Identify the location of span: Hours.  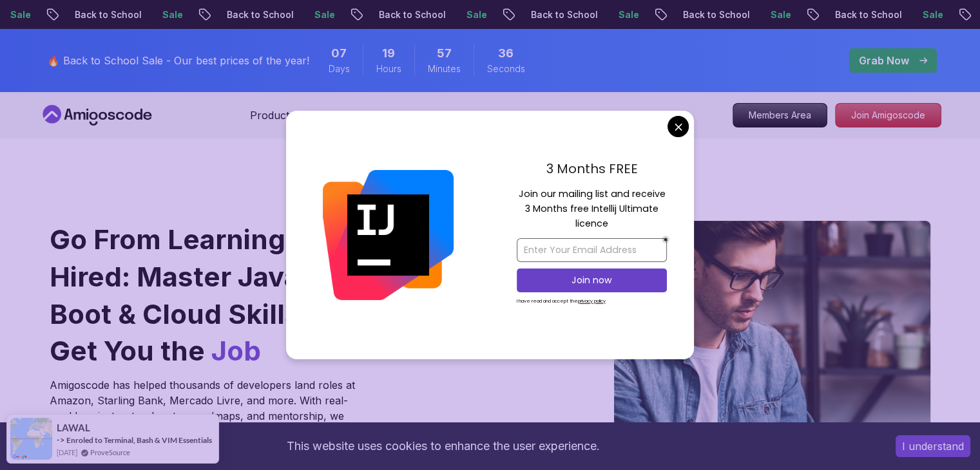
(389, 69).